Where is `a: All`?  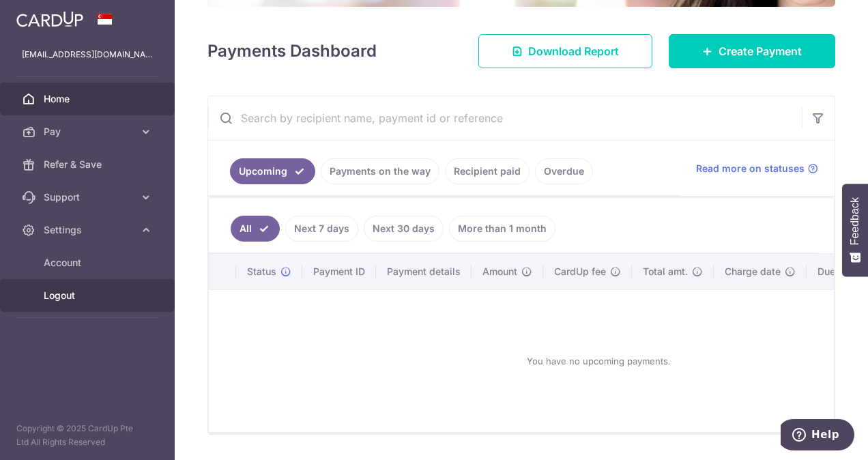
a: All is located at coordinates (255, 229).